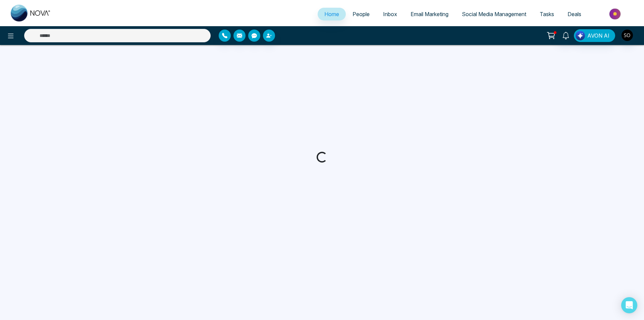 This screenshot has height=320, width=644. What do you see at coordinates (361, 14) in the screenshot?
I see `span: People` at bounding box center [361, 14].